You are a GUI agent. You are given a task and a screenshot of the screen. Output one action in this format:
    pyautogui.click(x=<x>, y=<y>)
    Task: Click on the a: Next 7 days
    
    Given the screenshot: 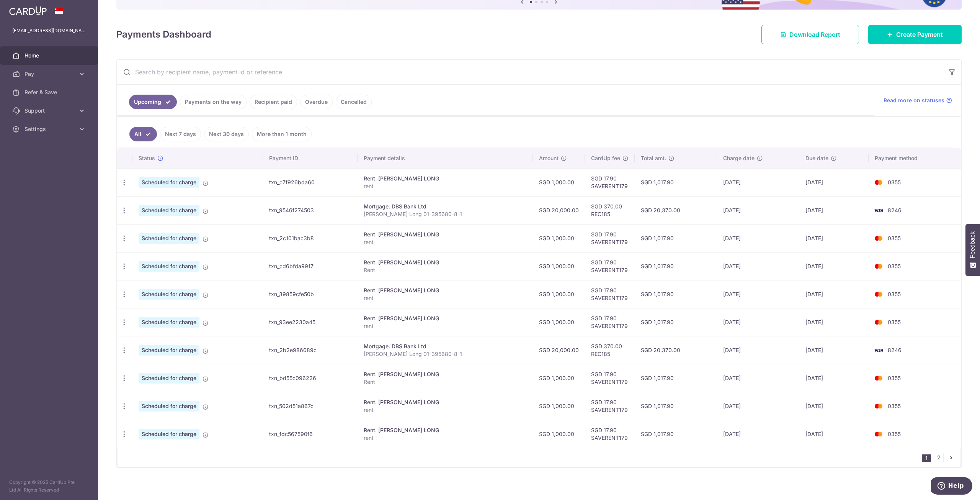 What is the action you would take?
    pyautogui.click(x=180, y=134)
    